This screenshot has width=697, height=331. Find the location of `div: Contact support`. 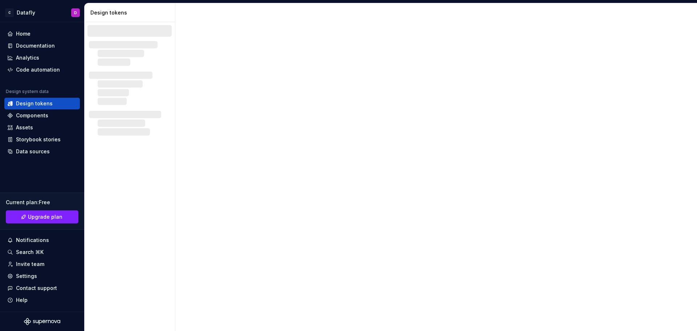

div: Contact support is located at coordinates (36, 288).